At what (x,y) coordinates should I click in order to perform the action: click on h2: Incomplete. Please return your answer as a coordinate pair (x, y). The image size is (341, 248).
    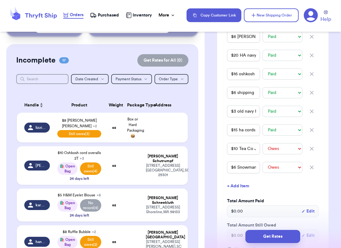
    Looking at the image, I should click on (36, 60).